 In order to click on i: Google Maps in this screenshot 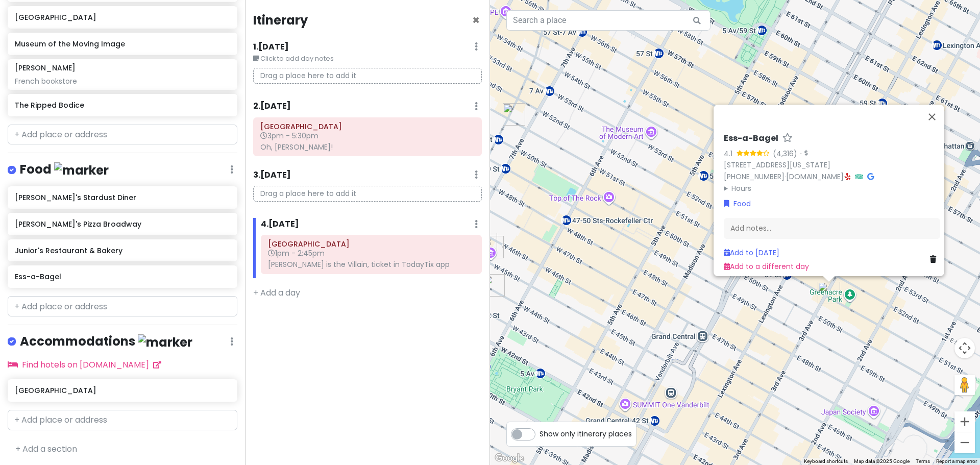, I will do `click(871, 177)`.